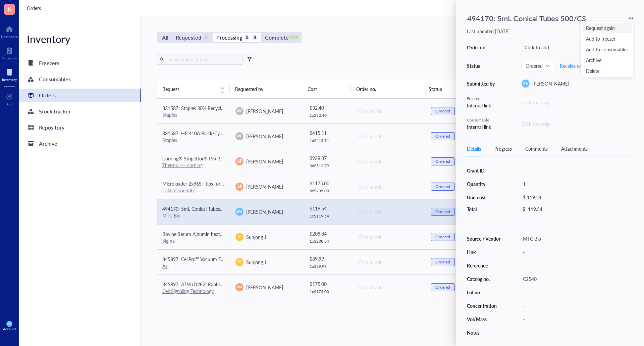 This screenshot has width=644, height=346. Describe the element at coordinates (608, 60) in the screenshot. I see `span: Archive` at that location.